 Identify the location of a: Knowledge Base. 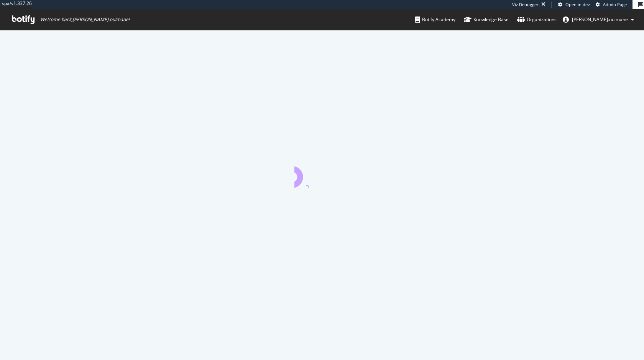
(486, 20).